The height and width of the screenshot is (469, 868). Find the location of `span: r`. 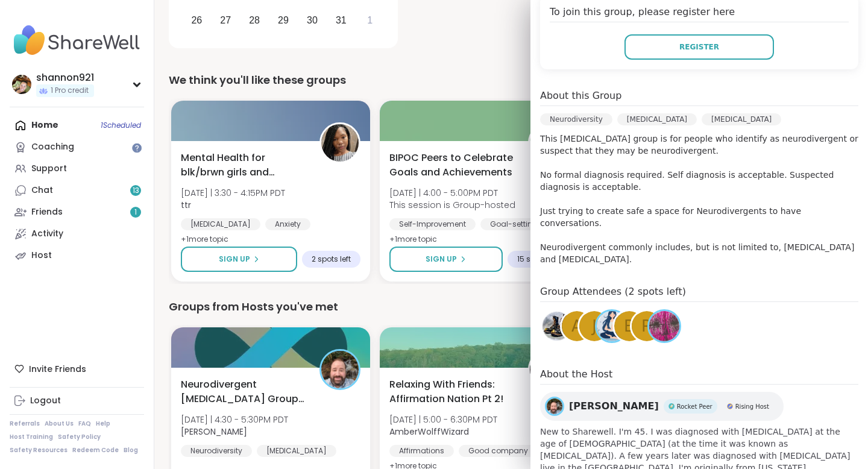

span: r is located at coordinates (646, 326).